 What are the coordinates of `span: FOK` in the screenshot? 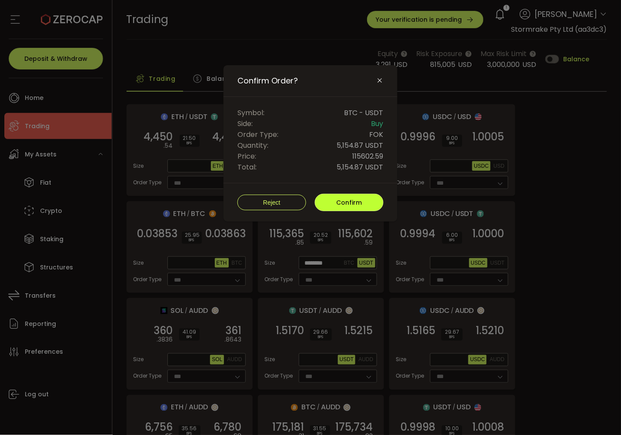 It's located at (377, 134).